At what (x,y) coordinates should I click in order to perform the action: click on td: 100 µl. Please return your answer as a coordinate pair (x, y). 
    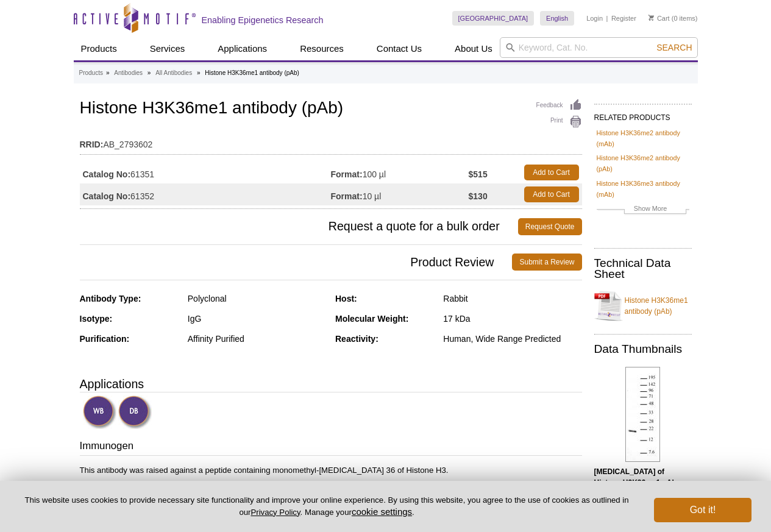
    Looking at the image, I should click on (400, 173).